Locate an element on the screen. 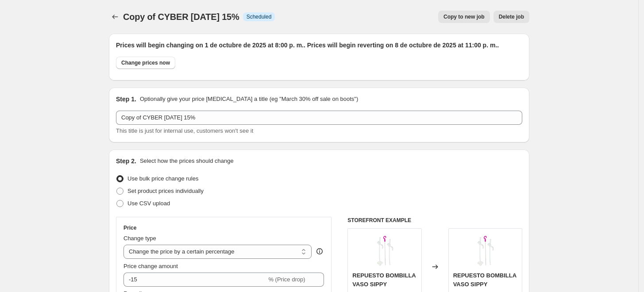 The width and height of the screenshot is (644, 292). span: Delete job is located at coordinates (511, 16).